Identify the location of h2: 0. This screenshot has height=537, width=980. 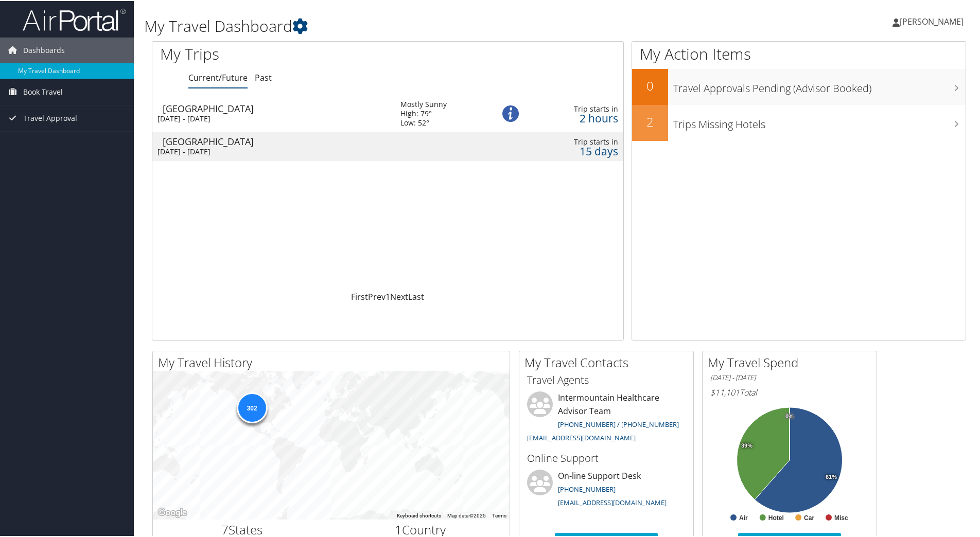
(650, 85).